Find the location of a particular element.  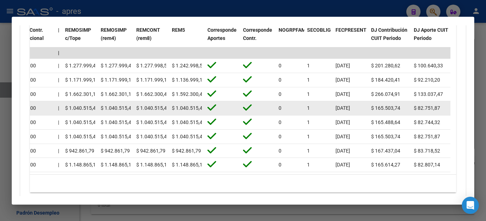

span: $ 184.420,41 is located at coordinates (386, 80).